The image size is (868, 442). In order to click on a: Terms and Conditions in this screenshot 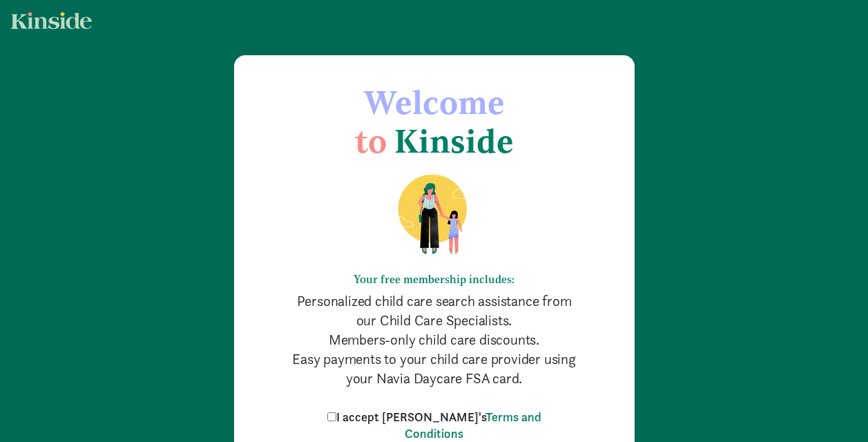, I will do `click(473, 425)`.